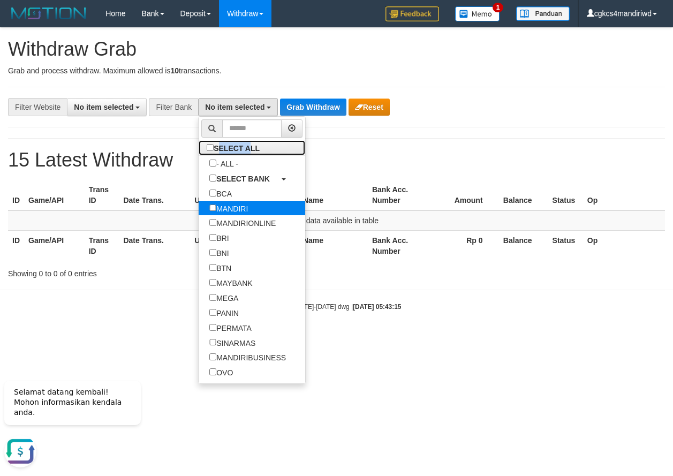 The height and width of the screenshot is (476, 673). What do you see at coordinates (232, 343) in the screenshot?
I see `label: SINARMAS` at bounding box center [232, 343].